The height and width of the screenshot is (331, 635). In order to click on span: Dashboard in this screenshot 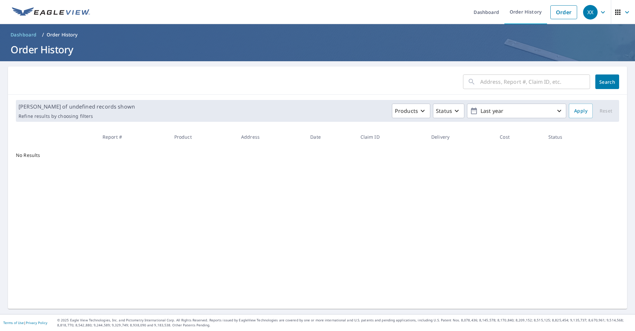, I will do `click(23, 35)`.